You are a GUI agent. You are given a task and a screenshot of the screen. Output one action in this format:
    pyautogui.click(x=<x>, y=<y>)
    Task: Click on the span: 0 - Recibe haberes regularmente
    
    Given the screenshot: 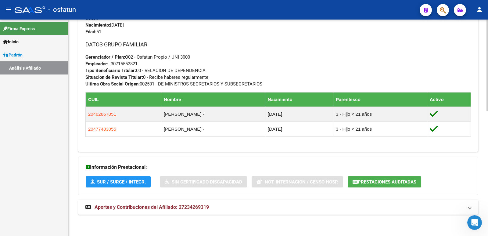 What is the action you would take?
    pyautogui.click(x=147, y=77)
    